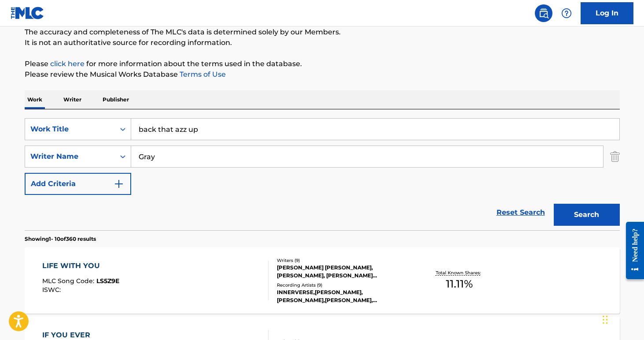  Describe the element at coordinates (16, 35) in the screenshot. I see `div: Open Resource Center` at that location.